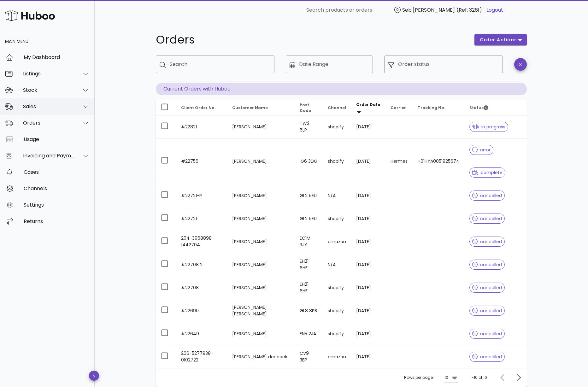 The height and width of the screenshot is (387, 588). Describe the element at coordinates (308, 311) in the screenshot. I see `td: GL8 8PB` at that location.